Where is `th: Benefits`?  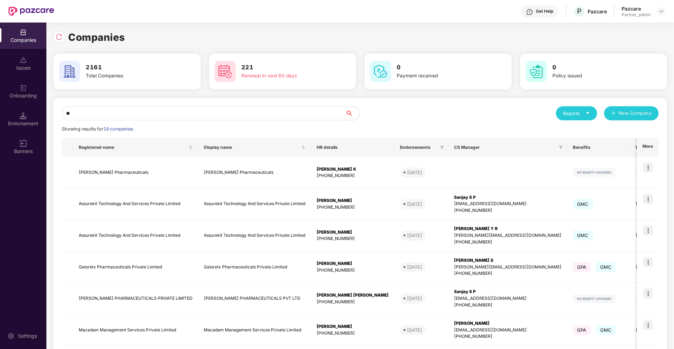
th: Benefits is located at coordinates (599, 147).